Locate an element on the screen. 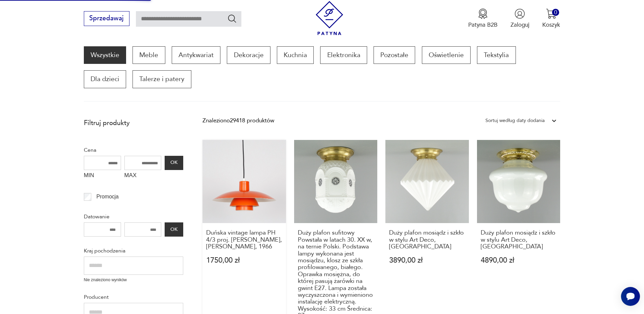 This screenshot has width=644, height=314. a: Elektronika is located at coordinates (344, 55).